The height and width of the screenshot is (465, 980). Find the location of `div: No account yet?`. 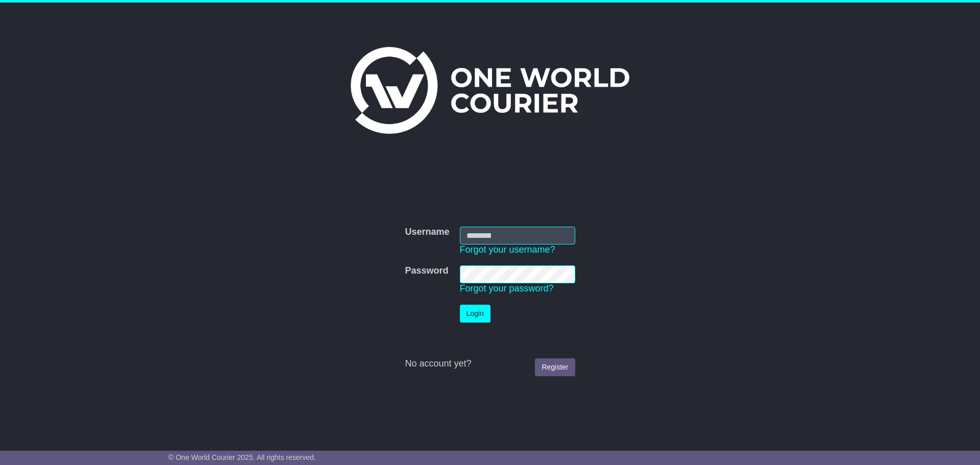

div: No account yet? is located at coordinates (490, 364).